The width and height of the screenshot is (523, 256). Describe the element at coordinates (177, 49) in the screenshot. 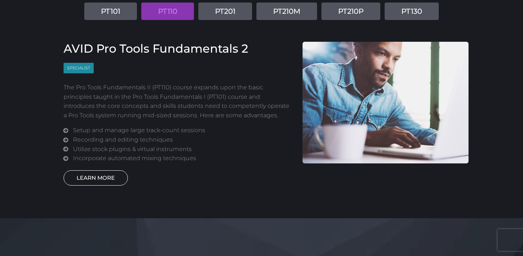

I see `h3: AVID Pro Tools Fundamentals 2` at that location.